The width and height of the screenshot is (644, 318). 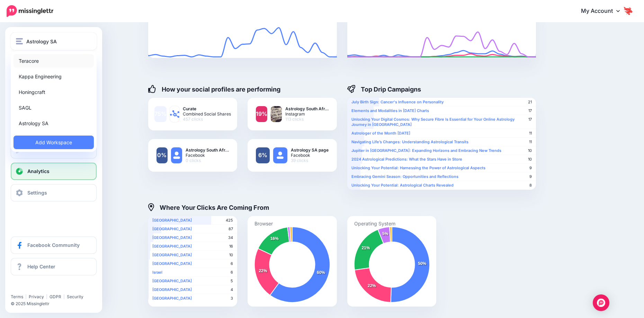 What do you see at coordinates (41, 266) in the screenshot?
I see `span: Help Center` at bounding box center [41, 266].